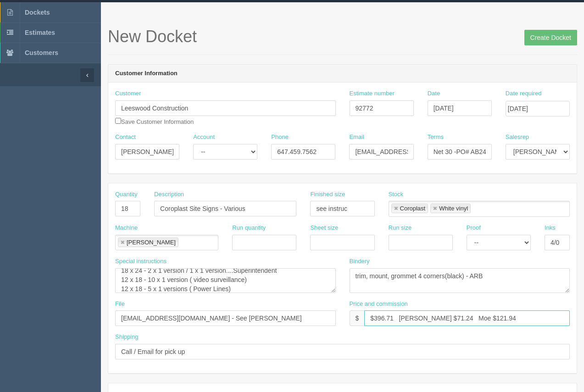 Image resolution: width=584 pixels, height=392 pixels. I want to click on label: Customer, so click(128, 93).